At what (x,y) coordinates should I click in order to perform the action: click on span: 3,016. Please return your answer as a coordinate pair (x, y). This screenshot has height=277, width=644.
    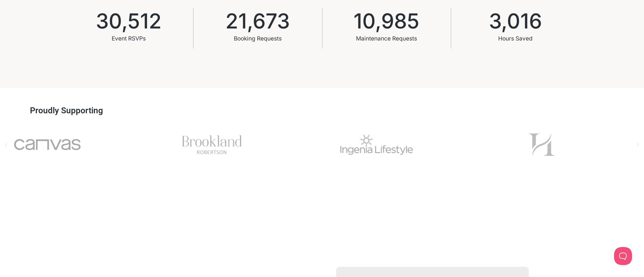
    Looking at the image, I should click on (515, 21).